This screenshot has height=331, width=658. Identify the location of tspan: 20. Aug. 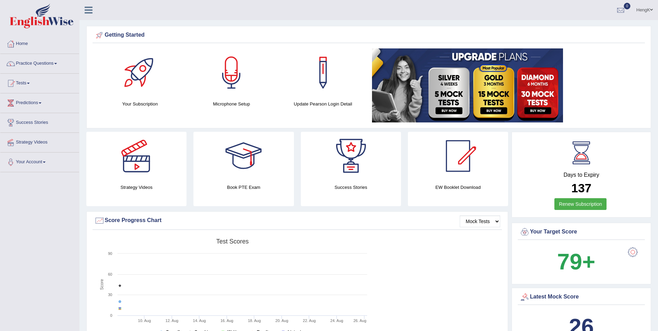
(282, 320).